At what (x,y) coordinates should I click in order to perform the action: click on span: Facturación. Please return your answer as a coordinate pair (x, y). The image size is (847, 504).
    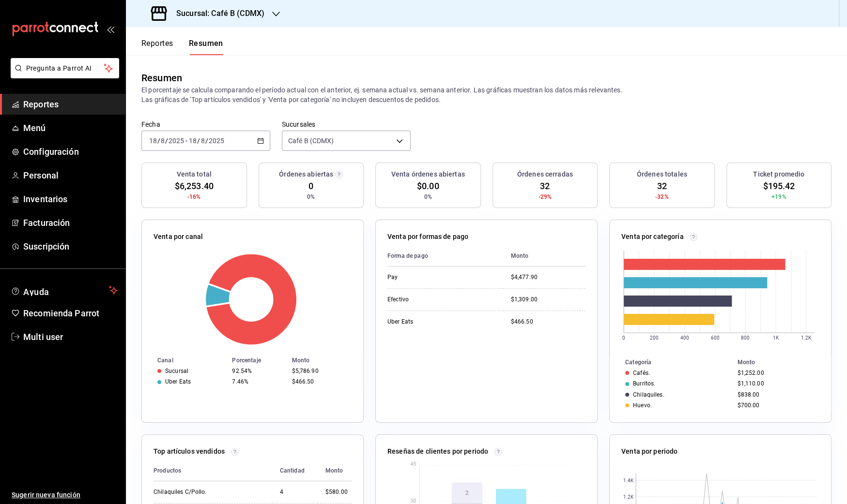
    Looking at the image, I should click on (70, 223).